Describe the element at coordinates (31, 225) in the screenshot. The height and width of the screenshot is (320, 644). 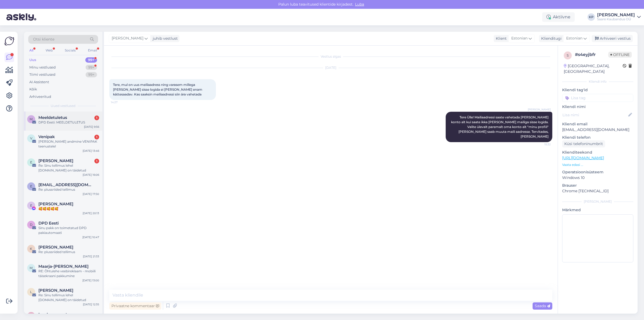
I see `span: D` at that location.